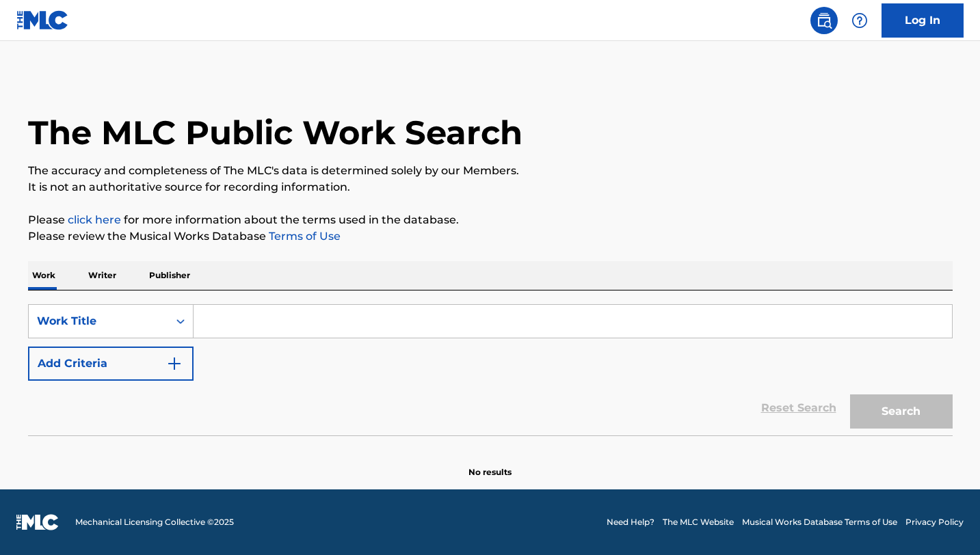 This screenshot has width=980, height=555. I want to click on p: Writer, so click(102, 275).